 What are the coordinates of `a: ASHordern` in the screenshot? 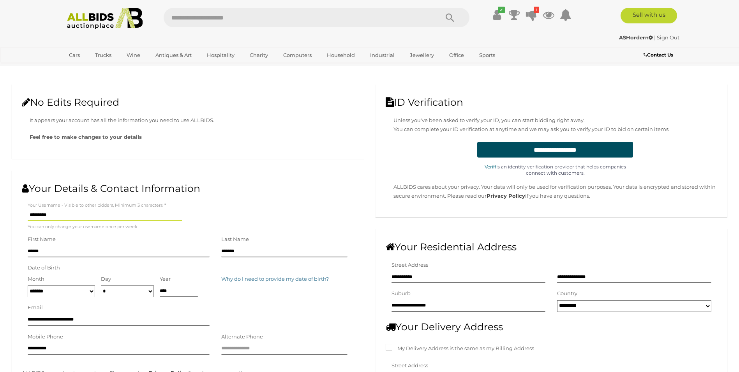 It's located at (637, 37).